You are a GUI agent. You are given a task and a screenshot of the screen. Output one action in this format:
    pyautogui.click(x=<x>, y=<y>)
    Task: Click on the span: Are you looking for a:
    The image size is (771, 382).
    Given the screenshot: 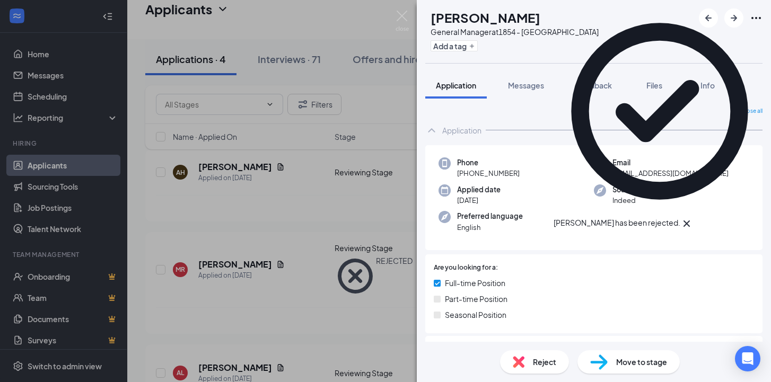 What is the action you would take?
    pyautogui.click(x=466, y=268)
    